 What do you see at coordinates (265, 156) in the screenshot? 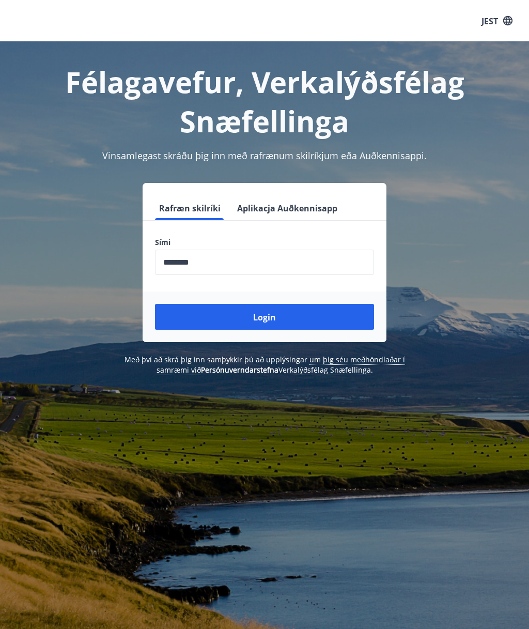
I see `font: Vinsamlegast skráðu þig inn með rafrænum skilríkjum eða Auðkennisappi.` at bounding box center [265, 156].